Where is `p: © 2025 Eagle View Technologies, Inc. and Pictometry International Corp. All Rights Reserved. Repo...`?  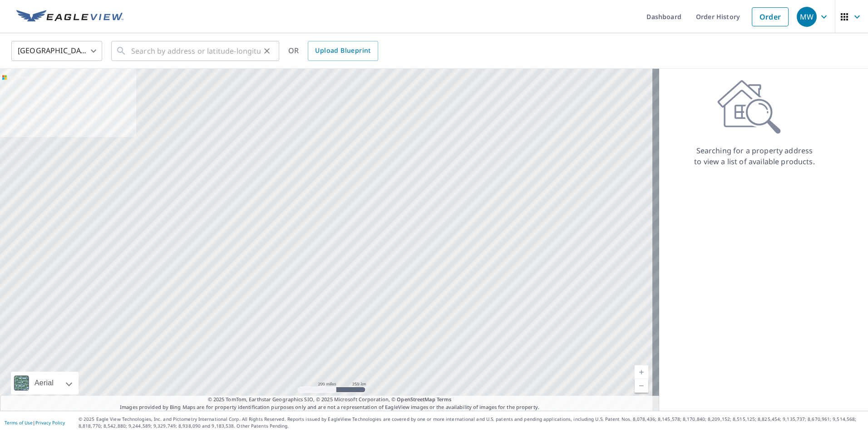
p: © 2025 Eagle View Technologies, Inc. and Pictometry International Corp. All Rights Reserved. Repo... is located at coordinates (471, 422).